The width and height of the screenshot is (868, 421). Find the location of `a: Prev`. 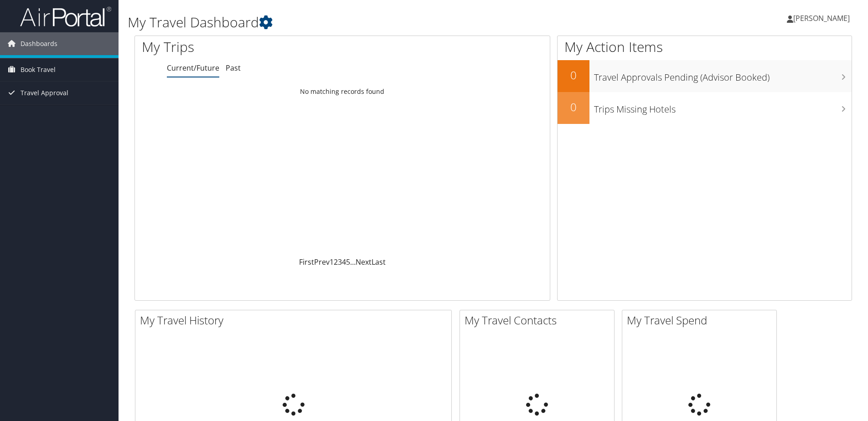

a: Prev is located at coordinates (322, 262).